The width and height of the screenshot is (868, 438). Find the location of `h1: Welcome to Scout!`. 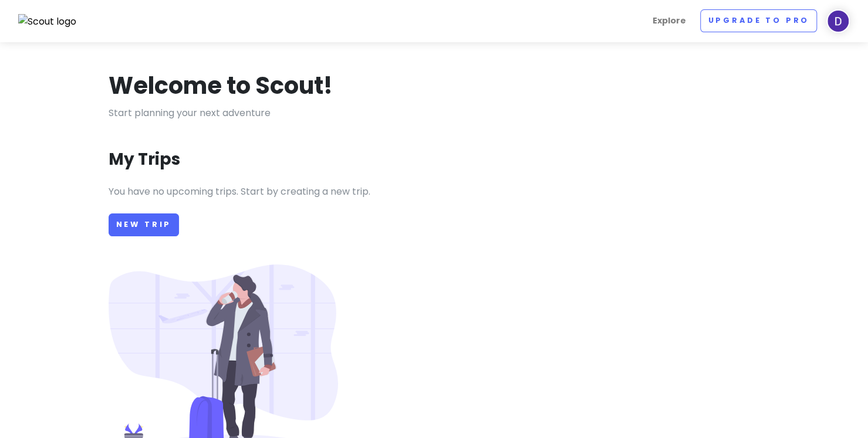

h1: Welcome to Scout! is located at coordinates (221, 86).